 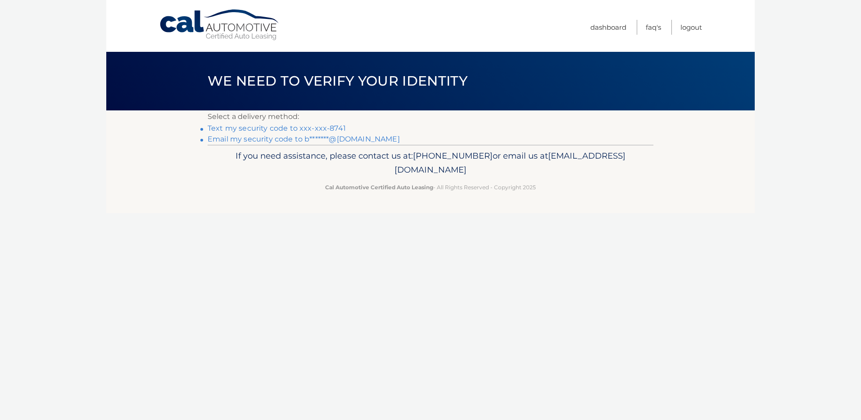 What do you see at coordinates (276, 128) in the screenshot?
I see `a: Text my security code to xxx-xxx-8741` at bounding box center [276, 128].